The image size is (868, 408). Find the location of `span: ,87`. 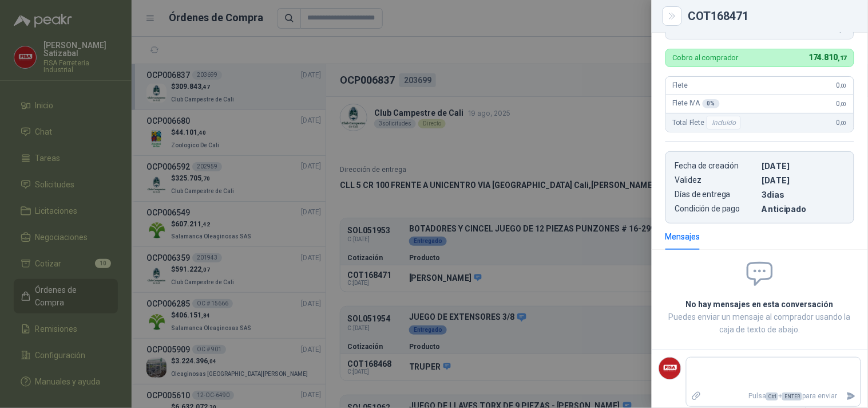

span: ,87 is located at coordinates (844, 29).